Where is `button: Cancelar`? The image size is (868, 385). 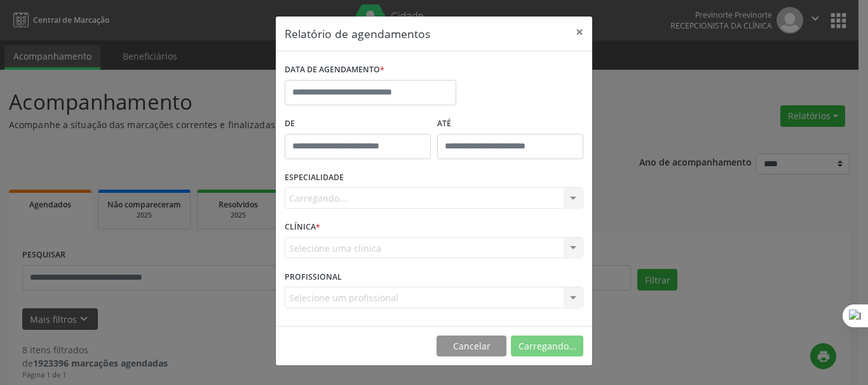 button: Cancelar is located at coordinates (471, 347).